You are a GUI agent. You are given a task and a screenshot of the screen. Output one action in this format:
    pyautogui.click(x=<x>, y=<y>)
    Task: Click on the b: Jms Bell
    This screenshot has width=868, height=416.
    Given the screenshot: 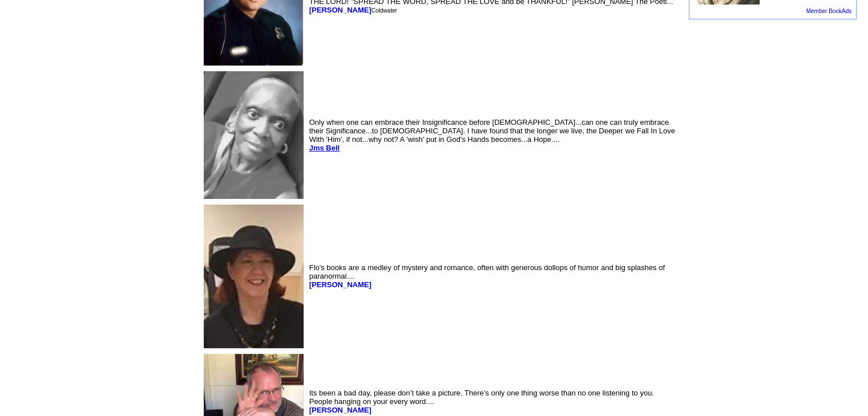 What is the action you would take?
    pyautogui.click(x=324, y=147)
    